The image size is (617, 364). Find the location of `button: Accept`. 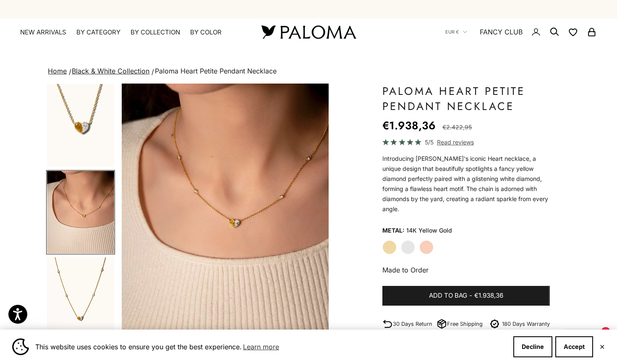

button: Accept is located at coordinates (574, 347).